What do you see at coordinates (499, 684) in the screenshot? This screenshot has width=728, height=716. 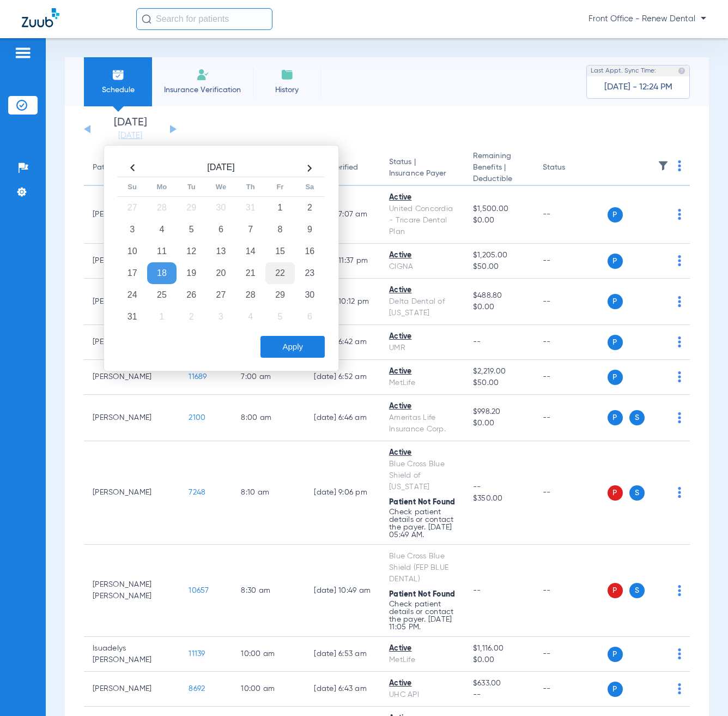 I see `span: $633.00` at bounding box center [499, 684].